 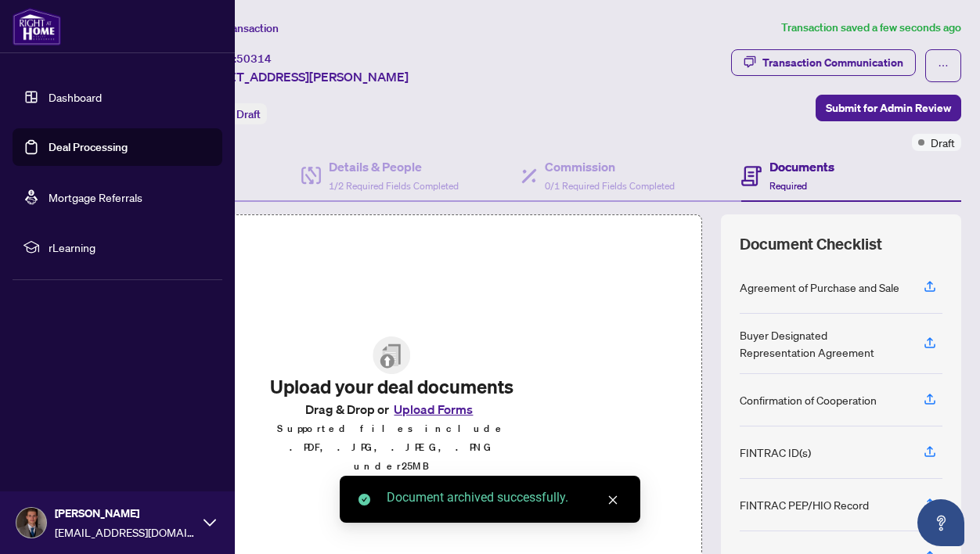 I want to click on span: Document Checklist, so click(x=811, y=244).